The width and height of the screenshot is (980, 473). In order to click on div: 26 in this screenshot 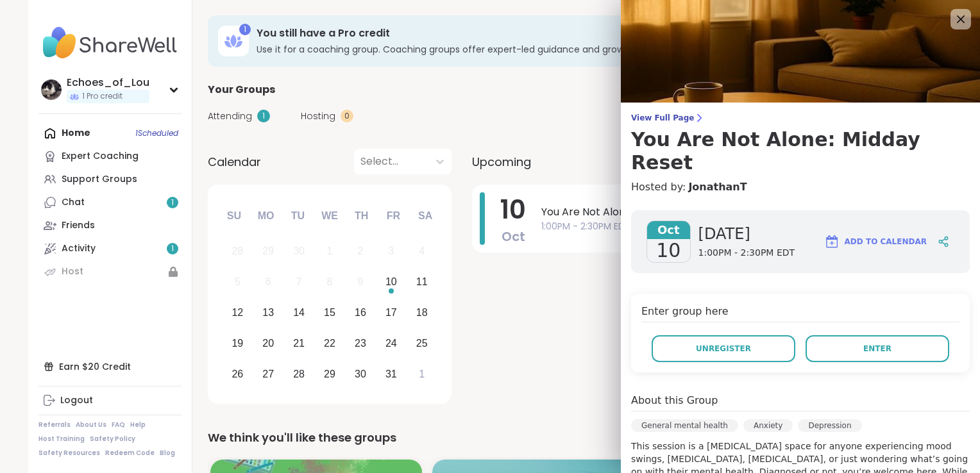, I will do `click(237, 374)`.